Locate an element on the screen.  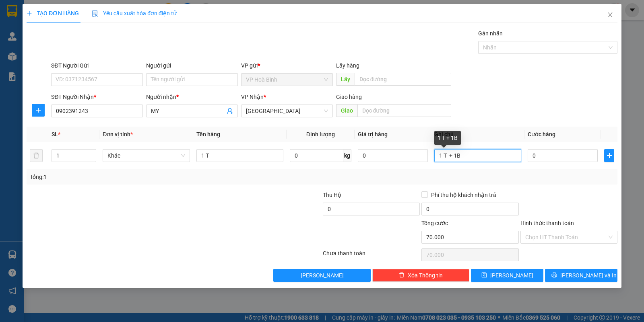
span: Tên hàng is located at coordinates (208, 134).